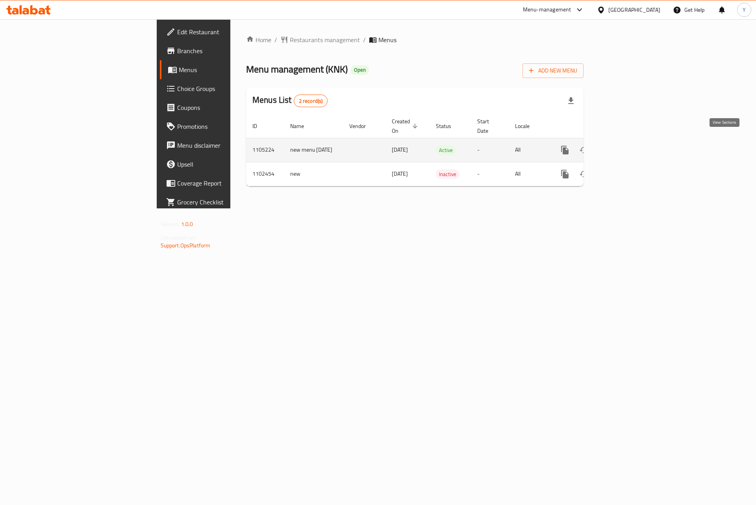 The height and width of the screenshot is (505, 756). I want to click on span: Grocery Checklist, so click(227, 202).